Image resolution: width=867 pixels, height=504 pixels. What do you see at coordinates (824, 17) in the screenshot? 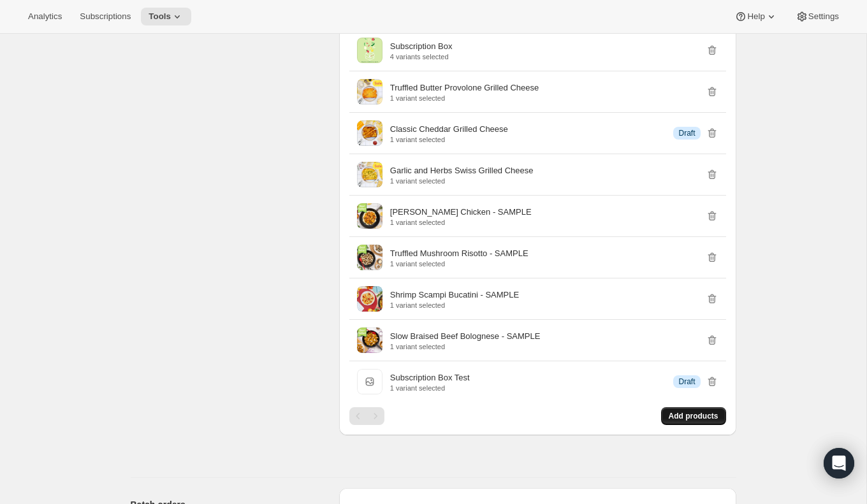
I see `span: Settings` at bounding box center [824, 17].